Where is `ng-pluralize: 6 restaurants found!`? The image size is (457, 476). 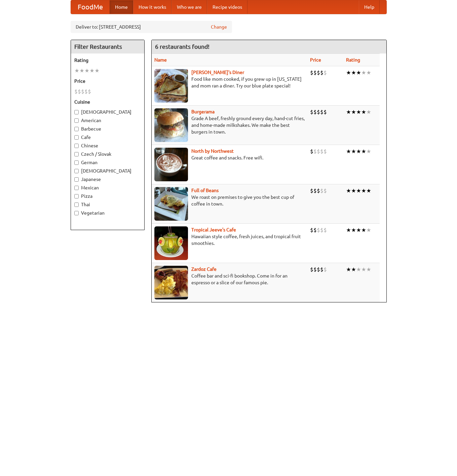
ng-pluralize: 6 restaurants found! is located at coordinates (182, 46).